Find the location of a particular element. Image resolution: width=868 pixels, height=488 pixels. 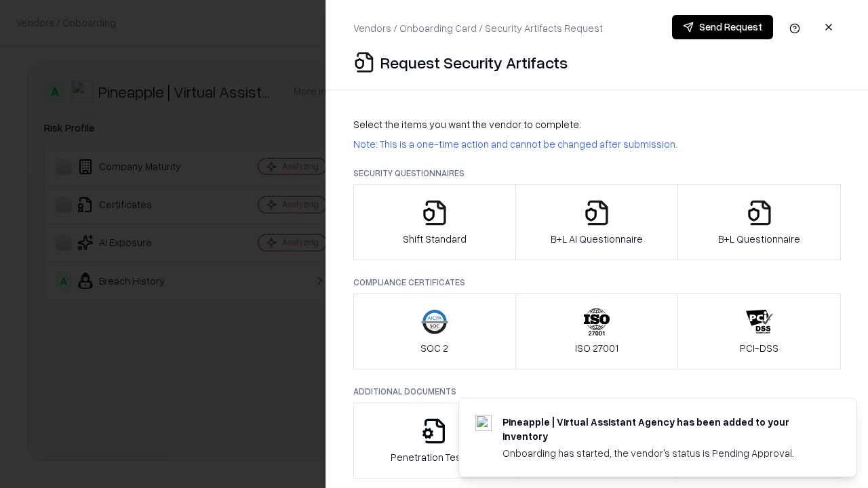

button: PCI-DSS is located at coordinates (759, 331).